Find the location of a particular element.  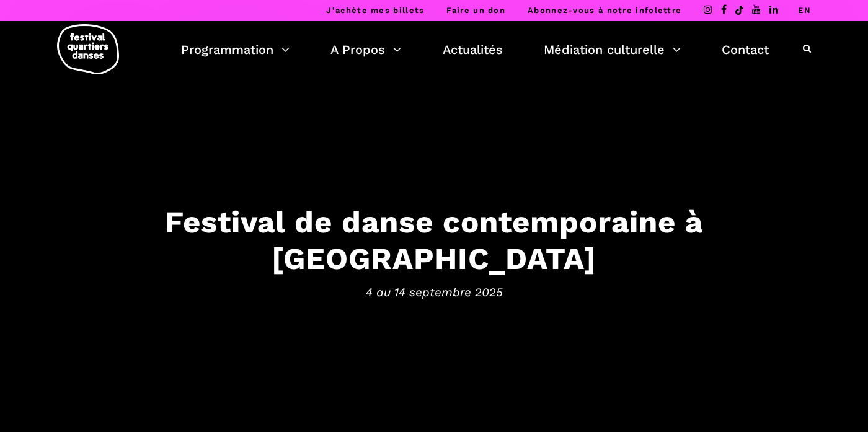

span: 4 au 14 septembre 2025 is located at coordinates (434, 292).